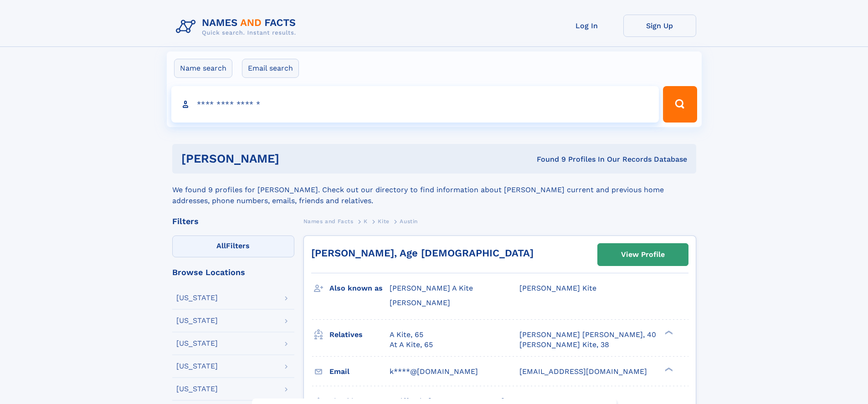 Image resolution: width=868 pixels, height=404 pixels. I want to click on a: View Profile, so click(643, 255).